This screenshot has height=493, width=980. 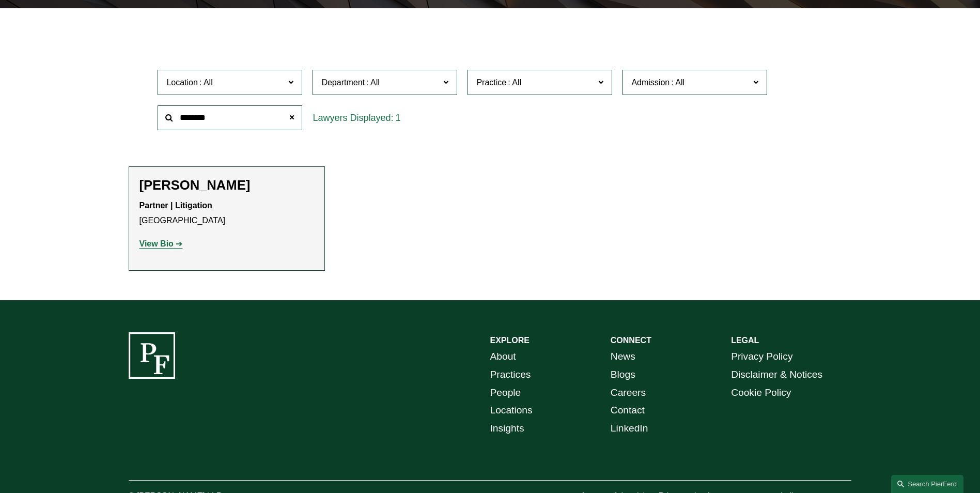 What do you see at coordinates (651, 82) in the screenshot?
I see `span: Admission` at bounding box center [651, 82].